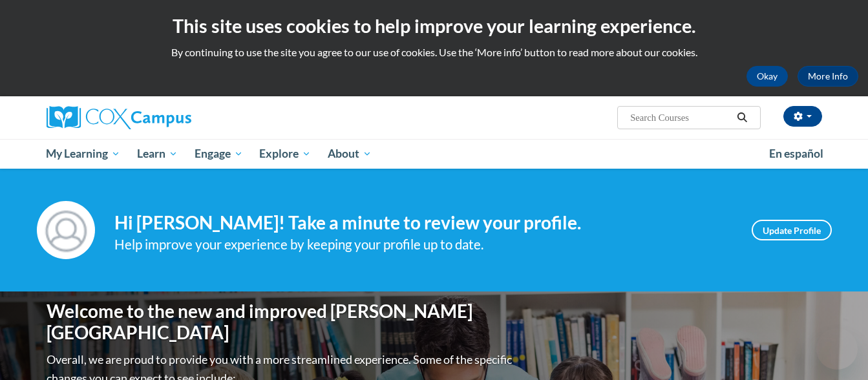  Describe the element at coordinates (218, 154) in the screenshot. I see `a: Engage` at that location.